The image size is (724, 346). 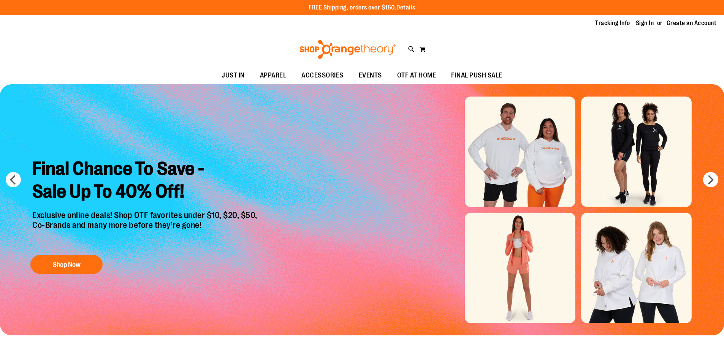 What do you see at coordinates (370, 76) in the screenshot?
I see `a: EVENTS` at bounding box center [370, 76].